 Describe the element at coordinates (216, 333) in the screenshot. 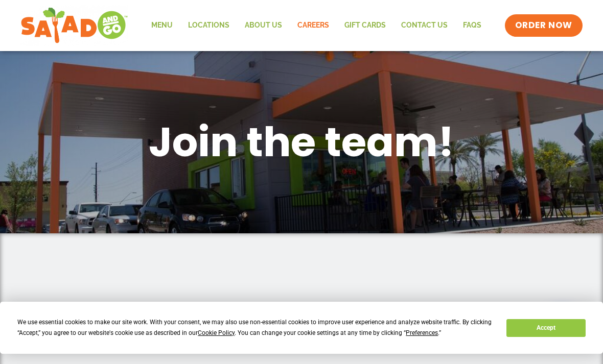

I see `span: Cookie Policy` at that location.